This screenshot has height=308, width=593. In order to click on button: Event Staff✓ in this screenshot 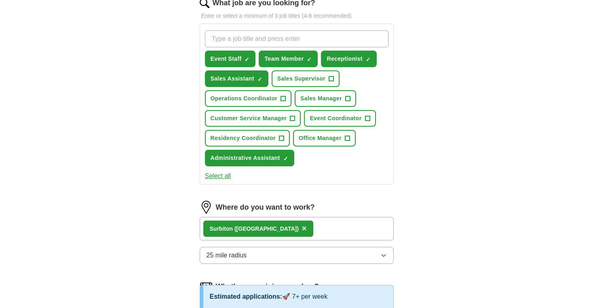, I will do `click(231, 59)`.